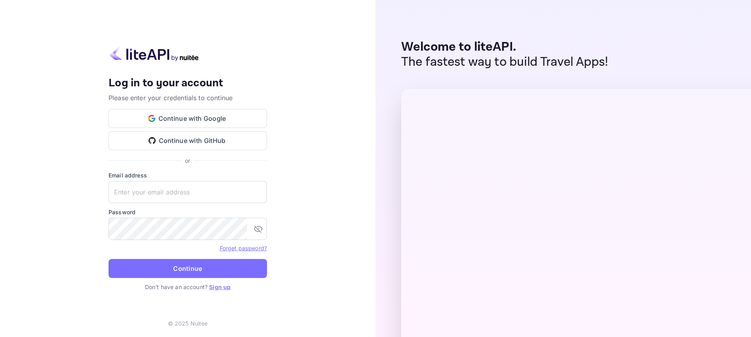 The image size is (751, 337). What do you see at coordinates (258, 229) in the screenshot?
I see `button: toggle password visibility` at bounding box center [258, 229].